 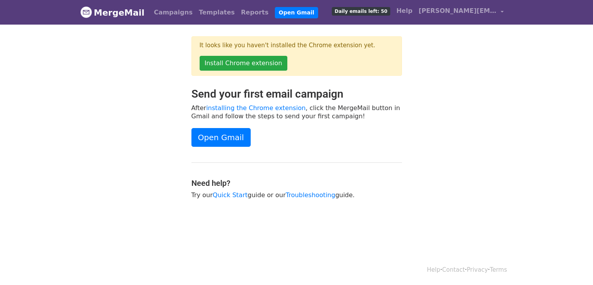 I want to click on a: Troubleshooting, so click(x=310, y=195).